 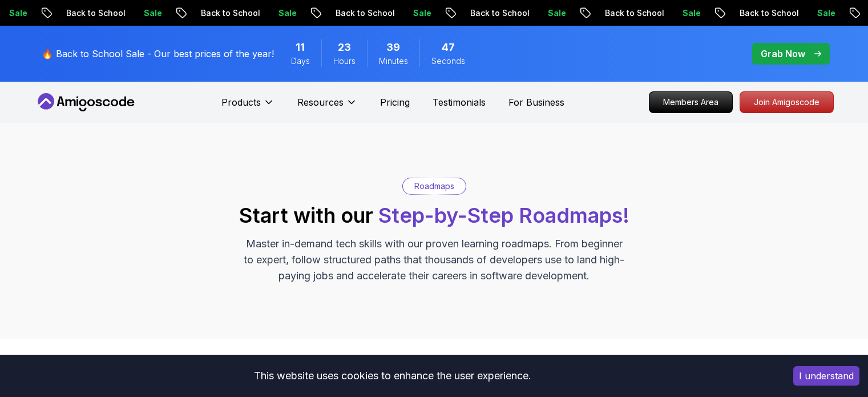 I want to click on p: Pricing, so click(x=395, y=102).